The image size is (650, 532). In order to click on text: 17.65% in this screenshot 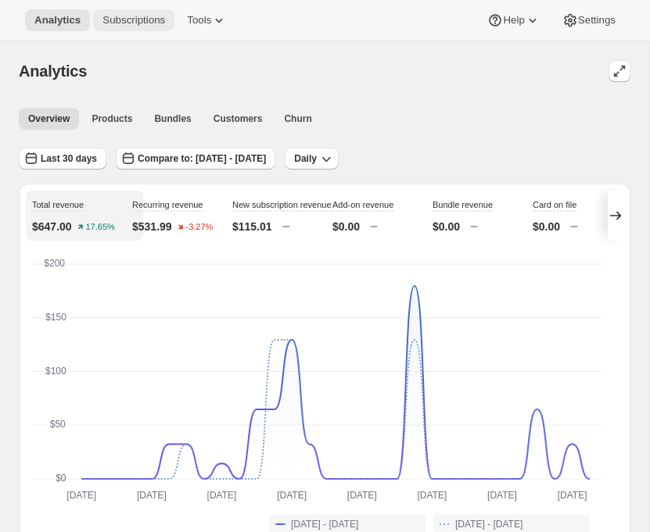, I will do `click(100, 228)`.